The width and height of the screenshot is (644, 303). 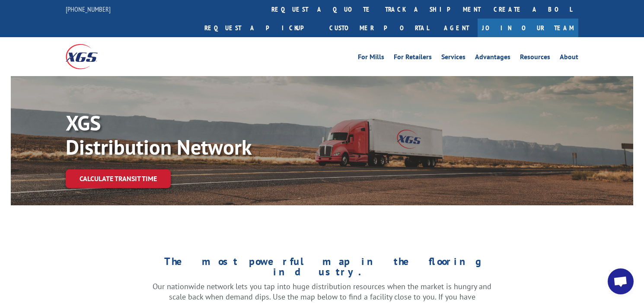 What do you see at coordinates (621, 281) in the screenshot?
I see `a: Open chat` at bounding box center [621, 281].